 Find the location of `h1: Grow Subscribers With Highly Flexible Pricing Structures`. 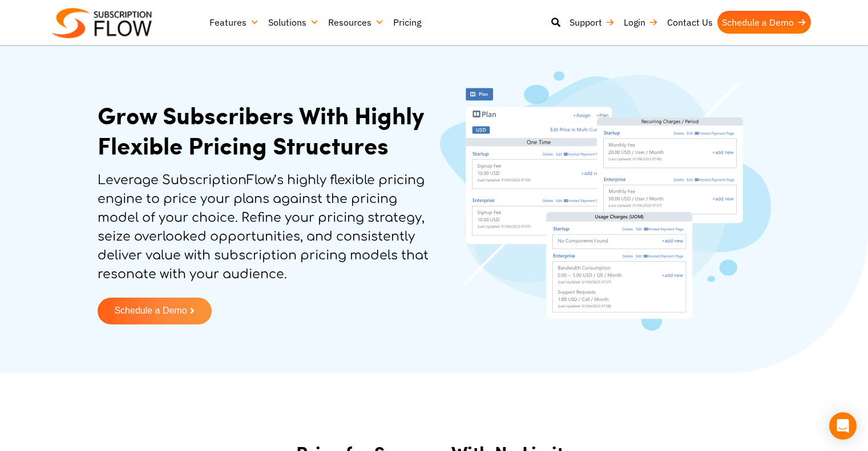

h1: Grow Subscribers With Highly Flexible Pricing Structures is located at coordinates (263, 129).